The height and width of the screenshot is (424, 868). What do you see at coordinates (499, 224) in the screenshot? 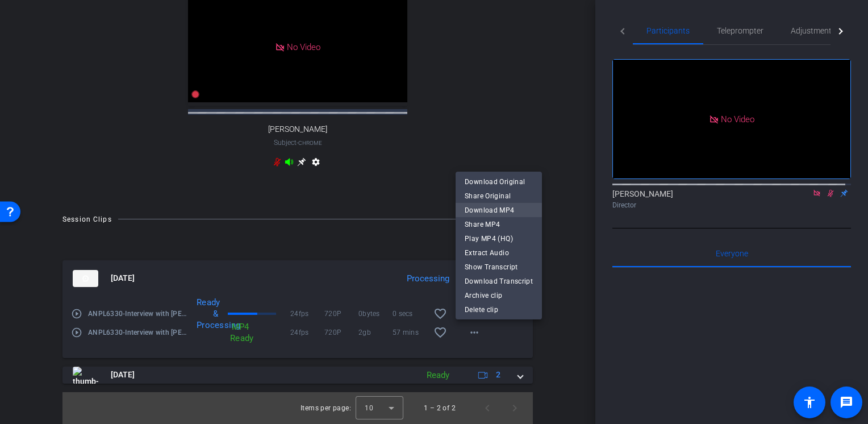
I see `span: Share MP4` at bounding box center [499, 224].